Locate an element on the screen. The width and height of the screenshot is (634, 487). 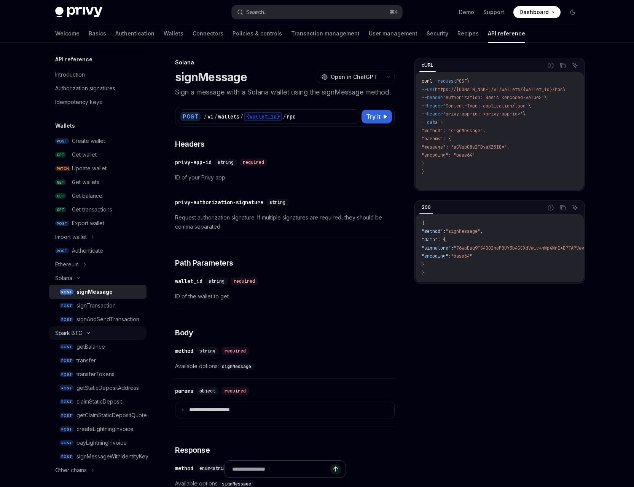
div: Spark BTC is located at coordinates (69, 333).